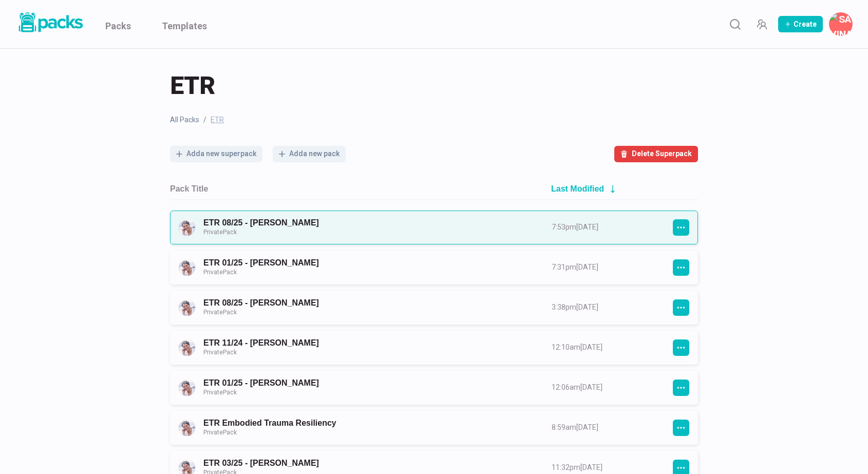  Describe the element at coordinates (577, 189) in the screenshot. I see `h2: Last Modified` at that location.